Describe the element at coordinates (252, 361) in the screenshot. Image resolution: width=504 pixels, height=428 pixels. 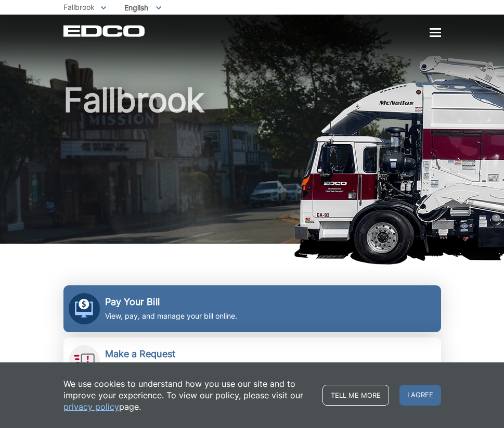
I see `a: Make a Request Send a service request to EDCO.` at that location.